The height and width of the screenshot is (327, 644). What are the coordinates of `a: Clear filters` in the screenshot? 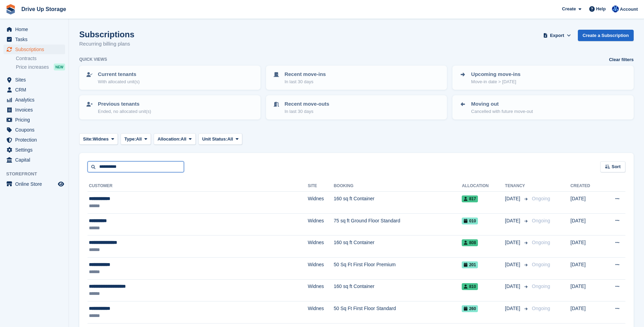 It's located at (622, 60).